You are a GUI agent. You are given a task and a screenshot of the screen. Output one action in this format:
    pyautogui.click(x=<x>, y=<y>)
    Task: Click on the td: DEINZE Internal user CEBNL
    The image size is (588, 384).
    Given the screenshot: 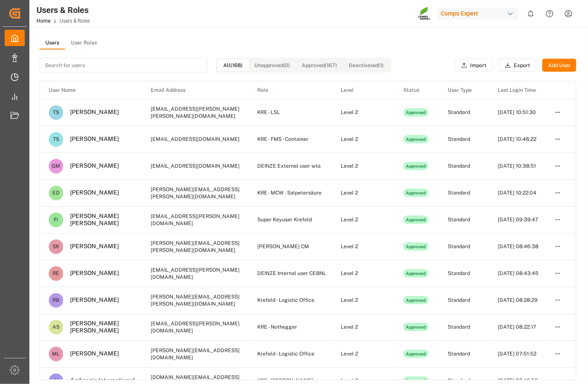 What is the action you would take?
    pyautogui.click(x=290, y=273)
    